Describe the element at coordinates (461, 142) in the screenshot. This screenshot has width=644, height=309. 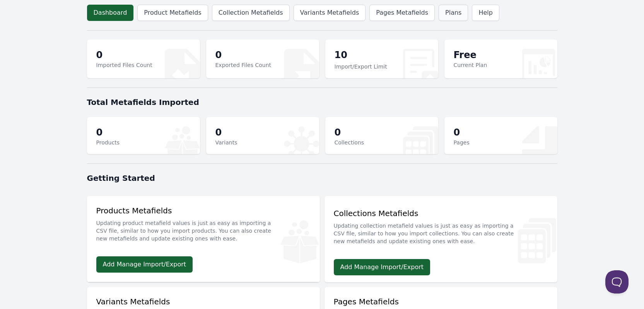
I see `p: Pages` at that location.